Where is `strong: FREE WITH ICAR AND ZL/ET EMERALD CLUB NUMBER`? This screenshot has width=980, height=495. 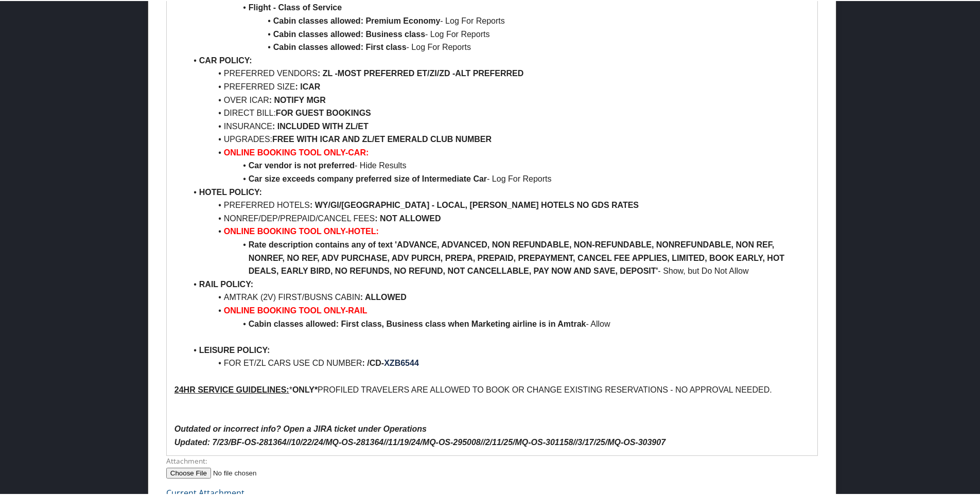
strong: FREE WITH ICAR AND ZL/ET EMERALD CLUB NUMBER is located at coordinates (382, 138).